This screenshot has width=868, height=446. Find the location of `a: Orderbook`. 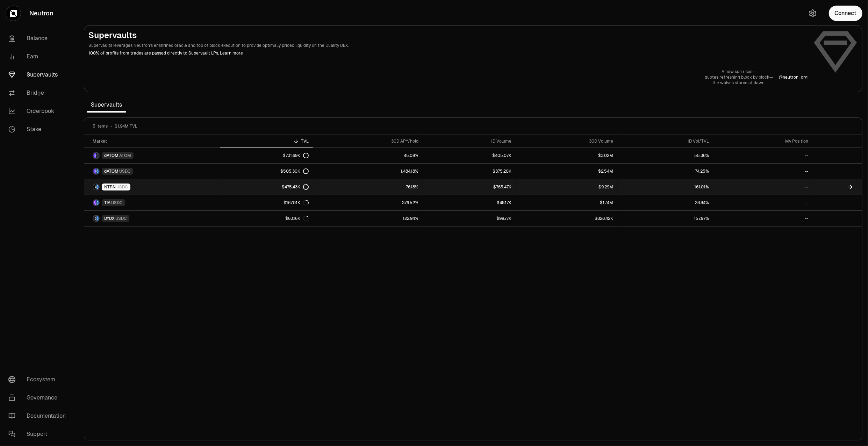

a: Orderbook is located at coordinates (39, 111).